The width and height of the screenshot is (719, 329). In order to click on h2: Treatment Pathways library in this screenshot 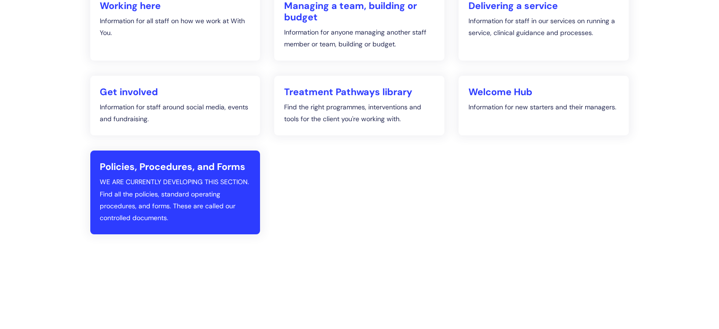, I will do `click(359, 92)`.